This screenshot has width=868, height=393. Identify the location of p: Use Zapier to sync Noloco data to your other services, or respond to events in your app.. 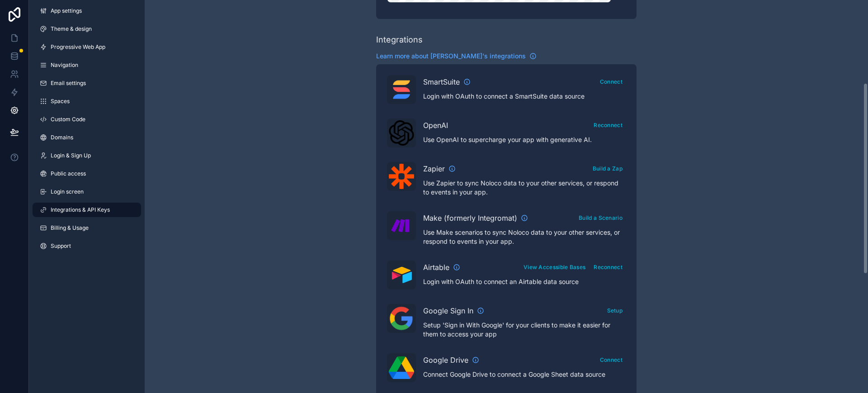
(524, 188).